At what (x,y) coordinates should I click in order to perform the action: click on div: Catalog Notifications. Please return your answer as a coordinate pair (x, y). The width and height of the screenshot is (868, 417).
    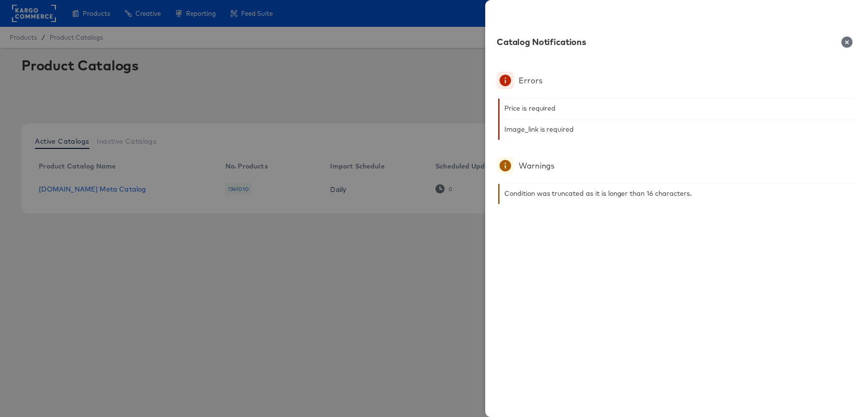
    Looking at the image, I should click on (541, 42).